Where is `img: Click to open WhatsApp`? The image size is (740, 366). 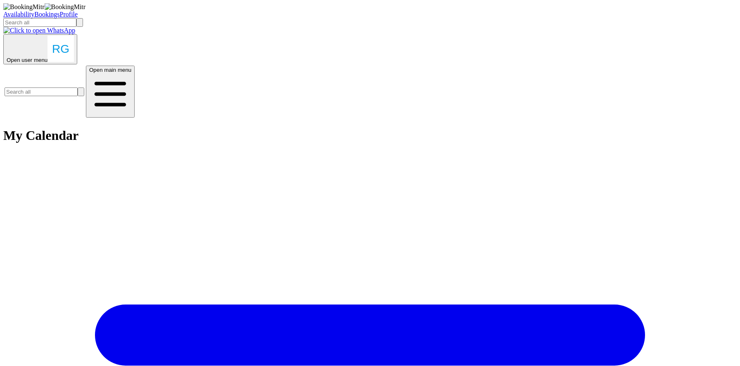 img: Click to open WhatsApp is located at coordinates (39, 31).